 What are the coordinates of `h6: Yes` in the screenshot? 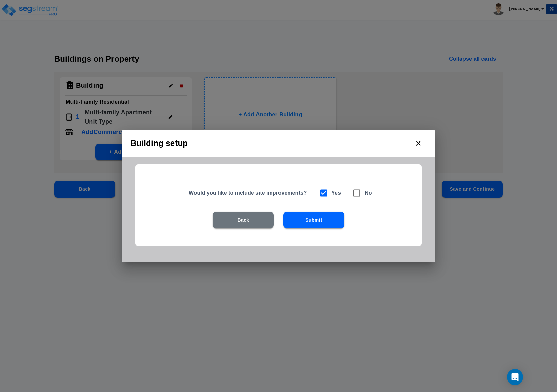 It's located at (336, 193).